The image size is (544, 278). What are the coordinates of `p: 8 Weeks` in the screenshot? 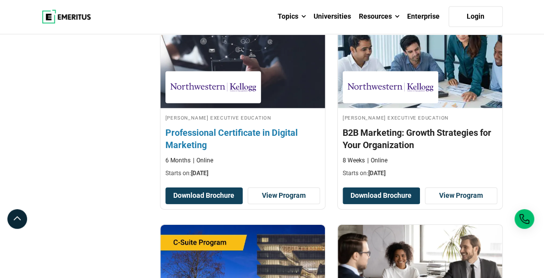 It's located at (353, 160).